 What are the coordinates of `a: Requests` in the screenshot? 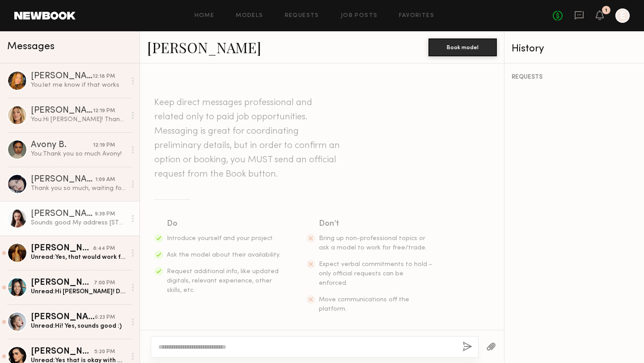 It's located at (302, 15).